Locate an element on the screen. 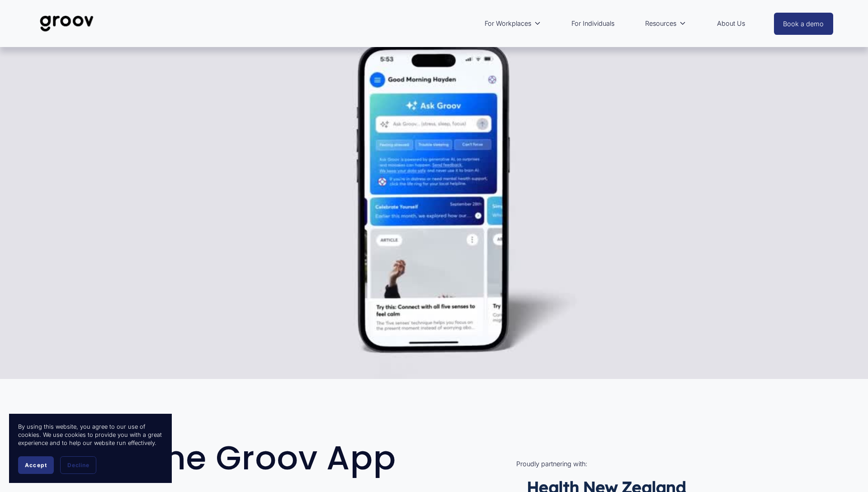 This screenshot has height=492, width=868. section: Cookie banner is located at coordinates (90, 448).